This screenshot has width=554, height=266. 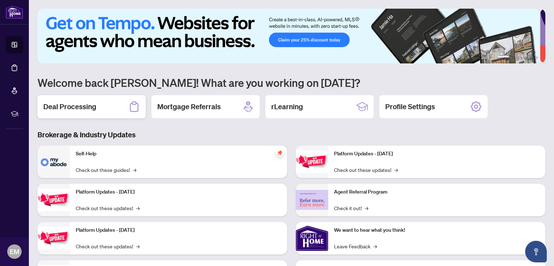 What do you see at coordinates (312, 200) in the screenshot?
I see `img: Agent Referral Program` at bounding box center [312, 200].